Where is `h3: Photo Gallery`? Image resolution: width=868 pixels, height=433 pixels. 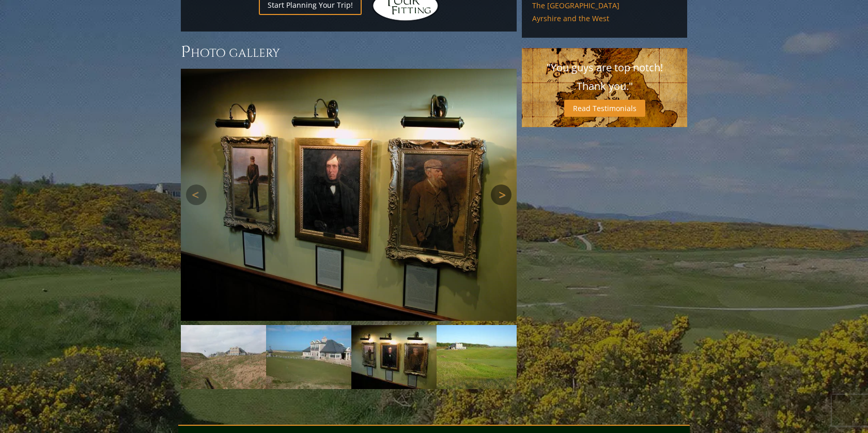 h3: Photo Gallery is located at coordinates (349, 52).